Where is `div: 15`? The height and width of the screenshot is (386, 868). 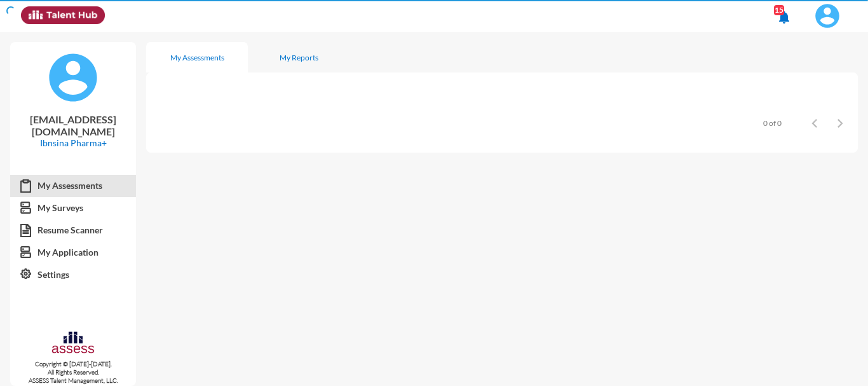 div: 15 is located at coordinates (779, 10).